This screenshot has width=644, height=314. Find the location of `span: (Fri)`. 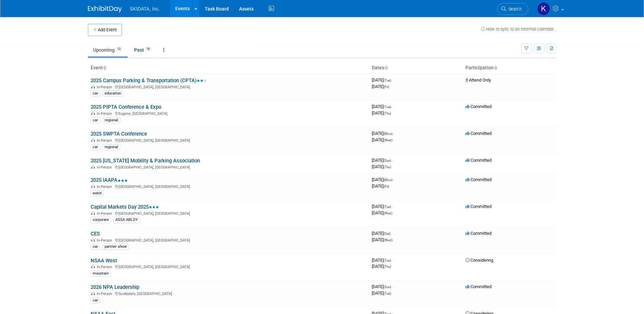

span: (Fri) is located at coordinates (386, 87).